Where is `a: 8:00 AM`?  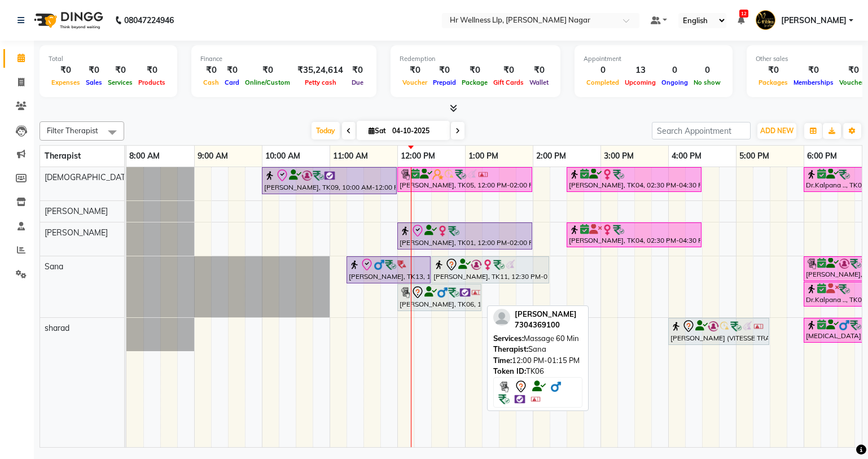
a: 8:00 AM is located at coordinates (144, 156).